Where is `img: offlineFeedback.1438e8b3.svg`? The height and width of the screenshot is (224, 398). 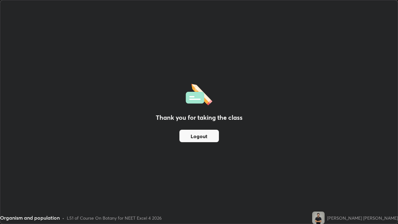 img: offlineFeedback.1438e8b3.svg is located at coordinates (199, 94).